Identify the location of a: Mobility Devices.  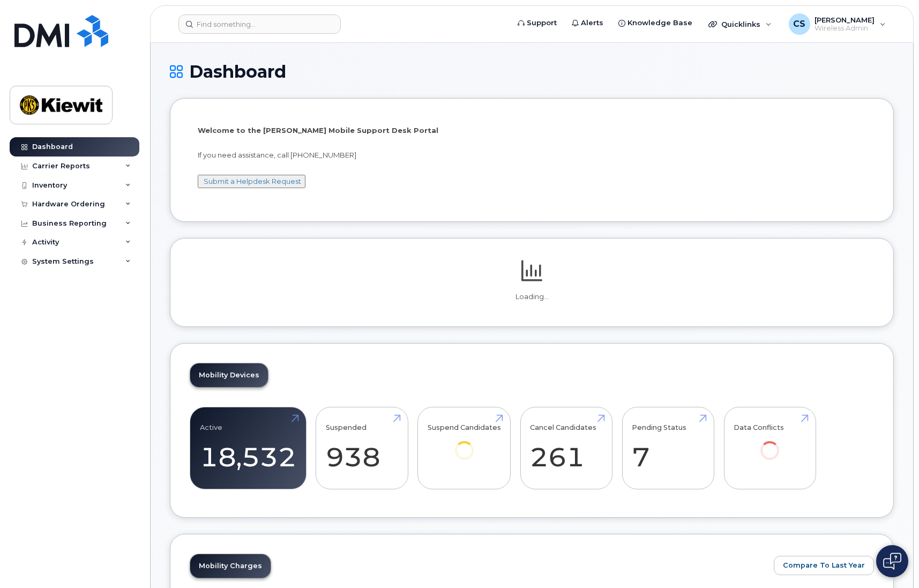
(229, 375).